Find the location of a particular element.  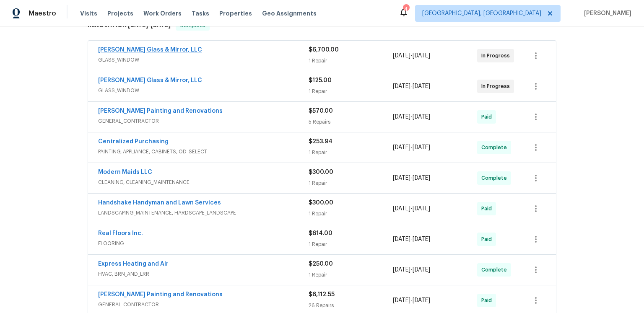

a: Centralized Purchasing is located at coordinates (134, 142).